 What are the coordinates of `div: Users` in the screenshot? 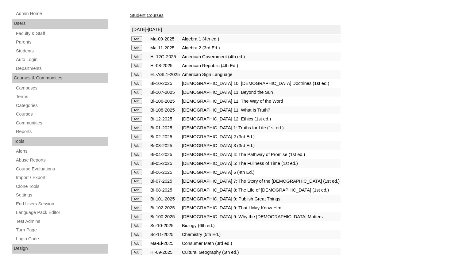 It's located at (60, 24).